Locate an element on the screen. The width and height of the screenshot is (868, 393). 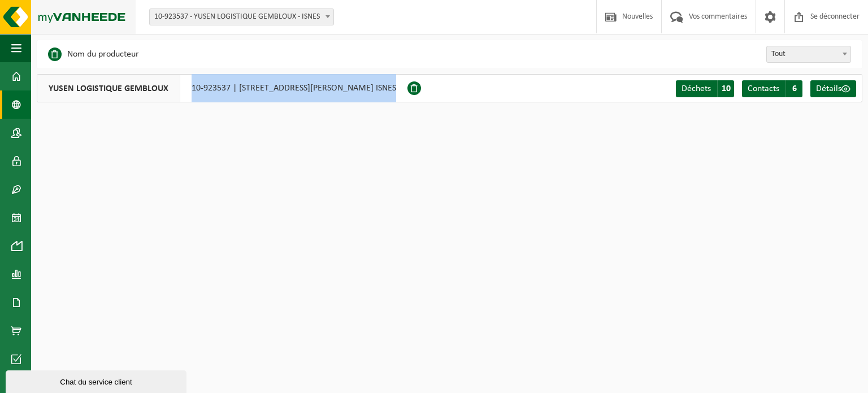
font: Déchets is located at coordinates (696, 89).